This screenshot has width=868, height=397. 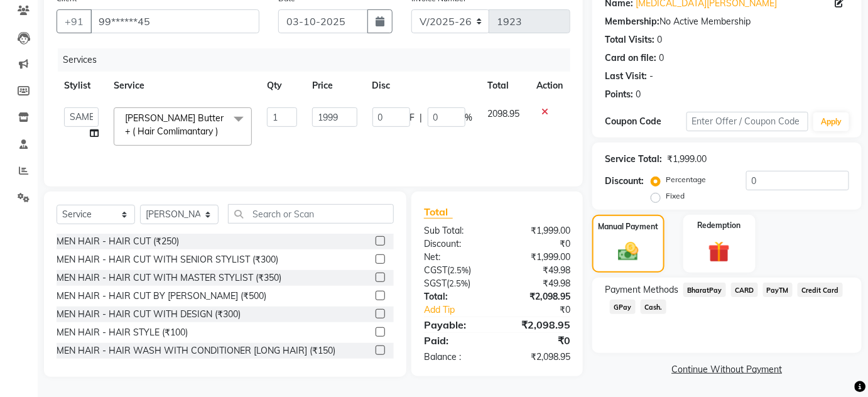 I want to click on div: MEN HAIR - HAIR WASH WITH CONDITIONER [LONG HAIR] (₹150), so click(x=195, y=350).